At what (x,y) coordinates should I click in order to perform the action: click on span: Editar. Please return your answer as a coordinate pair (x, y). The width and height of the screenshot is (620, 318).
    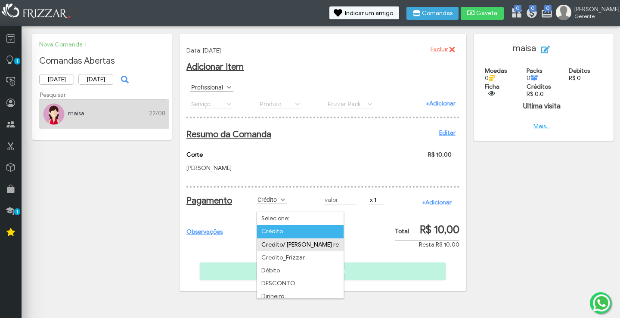
    Looking at the image, I should click on (560, 50).